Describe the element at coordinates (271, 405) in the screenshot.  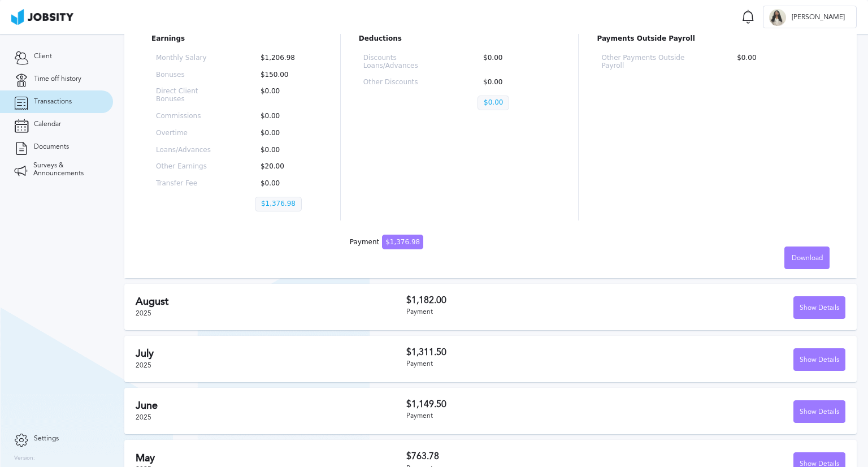
I see `h2: June` at that location.